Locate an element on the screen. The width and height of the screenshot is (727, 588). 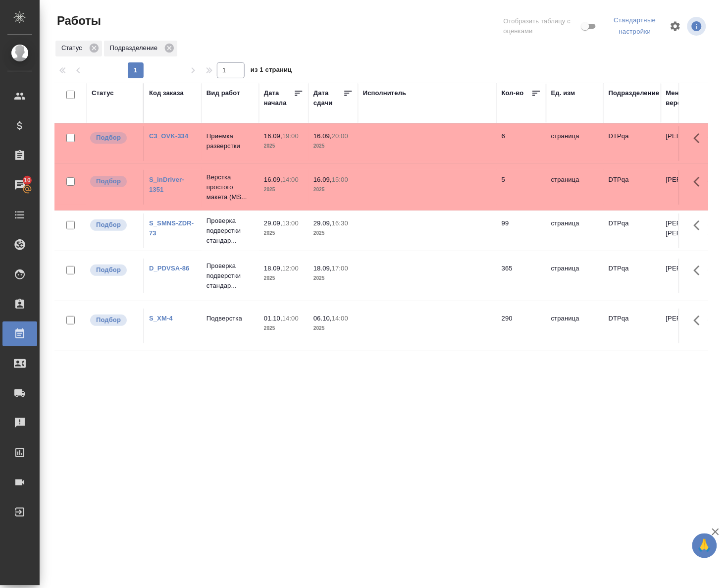
a: 10 is located at coordinates (20, 185).